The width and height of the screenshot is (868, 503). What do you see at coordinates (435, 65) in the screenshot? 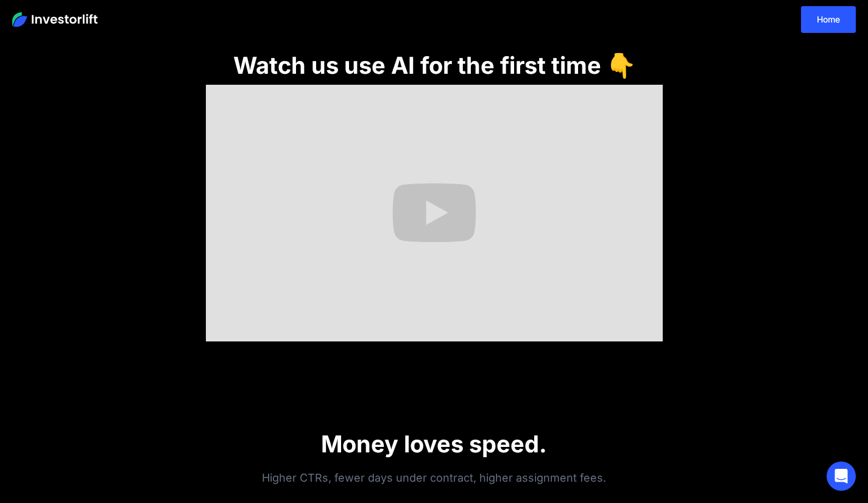
I see `h1: Watch us use AI for the first time 👇` at bounding box center [435, 65].